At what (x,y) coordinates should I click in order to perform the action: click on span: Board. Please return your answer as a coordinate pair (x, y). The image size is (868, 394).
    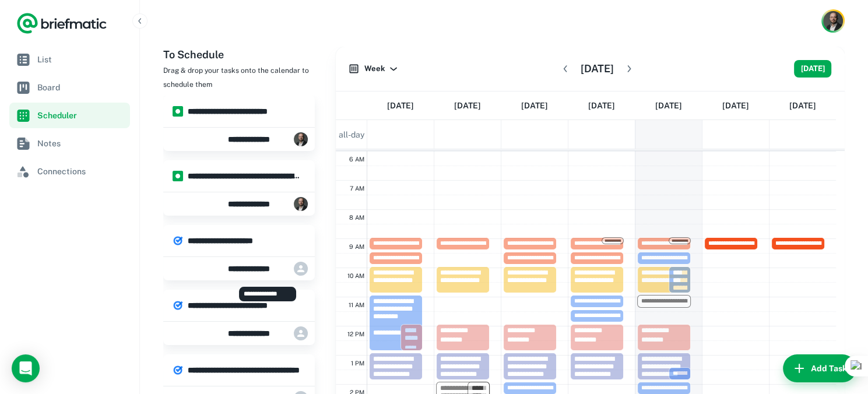
    Looking at the image, I should click on (81, 87).